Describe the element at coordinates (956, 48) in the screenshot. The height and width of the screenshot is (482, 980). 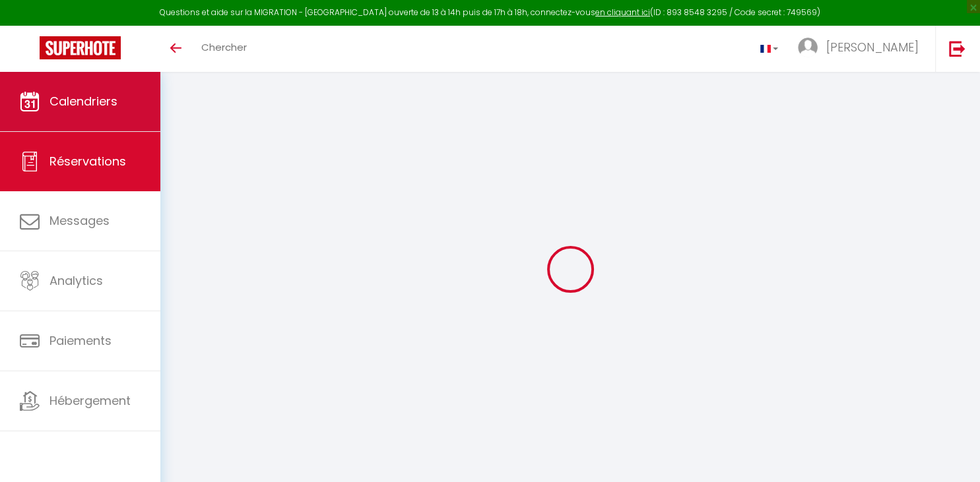
I see `img: logout` at that location.